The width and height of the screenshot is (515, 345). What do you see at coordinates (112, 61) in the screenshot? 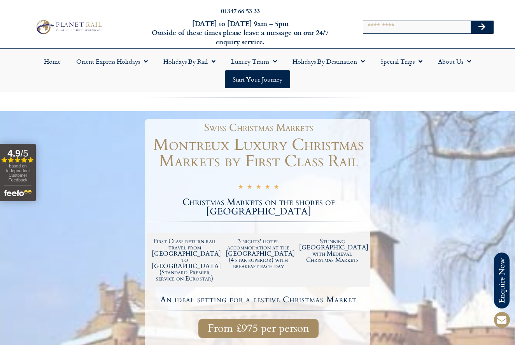
I see `a: Orient Express Holidays` at bounding box center [112, 61].